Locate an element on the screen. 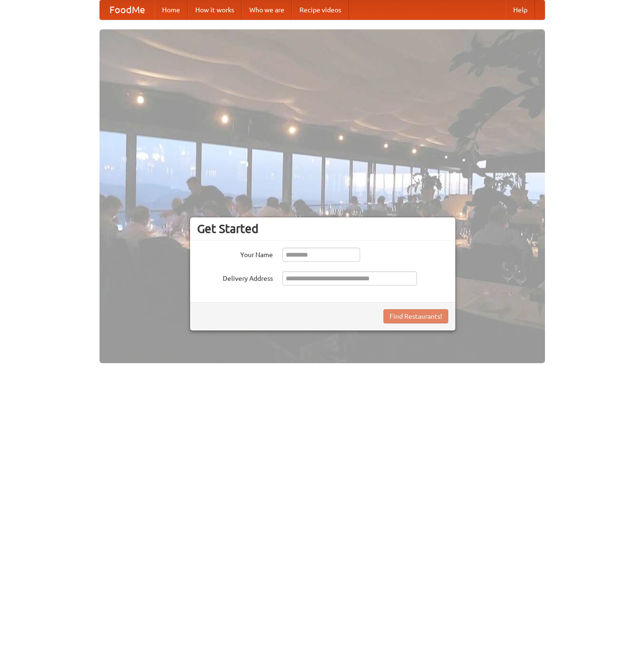 This screenshot has width=644, height=670. a: How it works is located at coordinates (215, 10).